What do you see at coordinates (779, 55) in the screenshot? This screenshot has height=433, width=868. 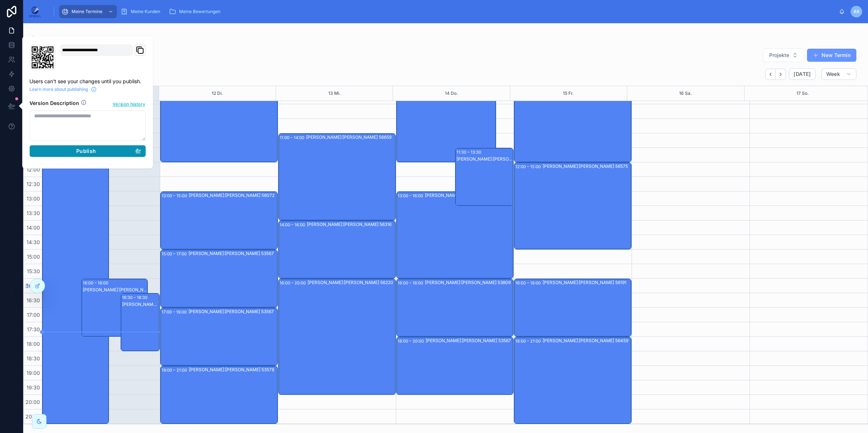 I see `span: Projekte` at bounding box center [779, 55].